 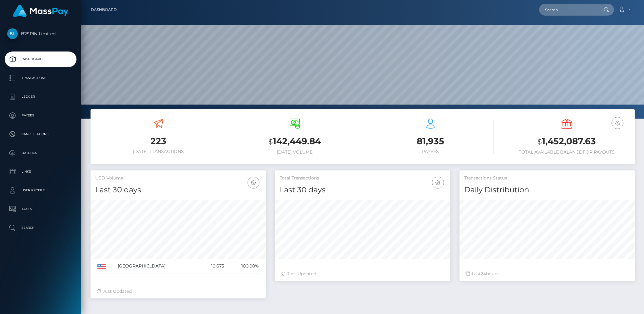 What do you see at coordinates (40, 209) in the screenshot?
I see `p: Taxes` at bounding box center [40, 209].